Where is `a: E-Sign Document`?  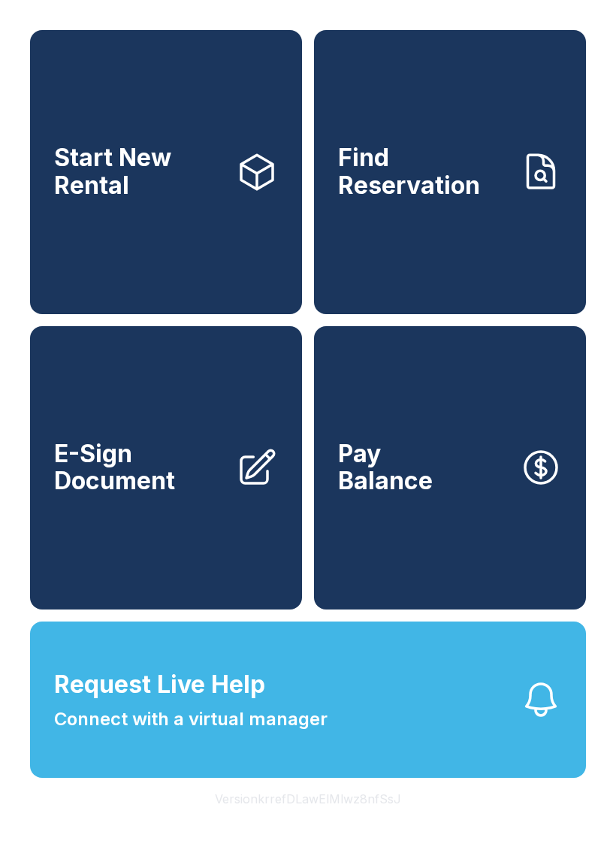
a: E-Sign Document is located at coordinates (166, 469).